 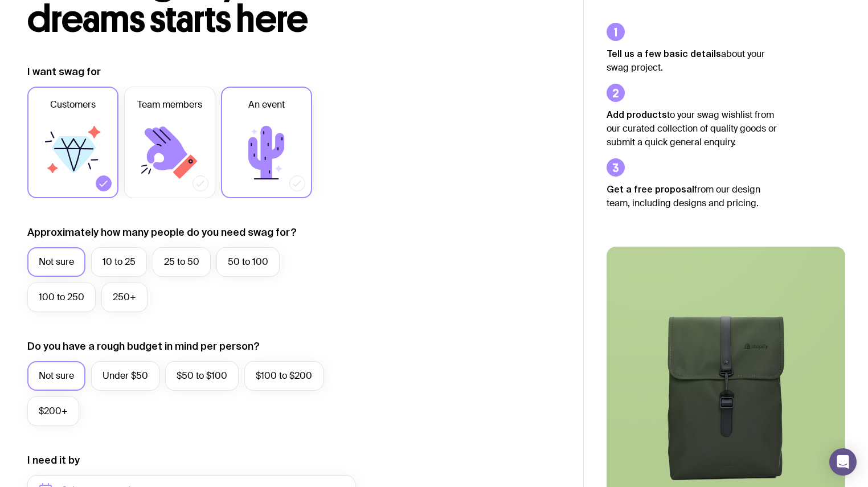 What do you see at coordinates (266, 105) in the screenshot?
I see `span: An event` at bounding box center [266, 105].